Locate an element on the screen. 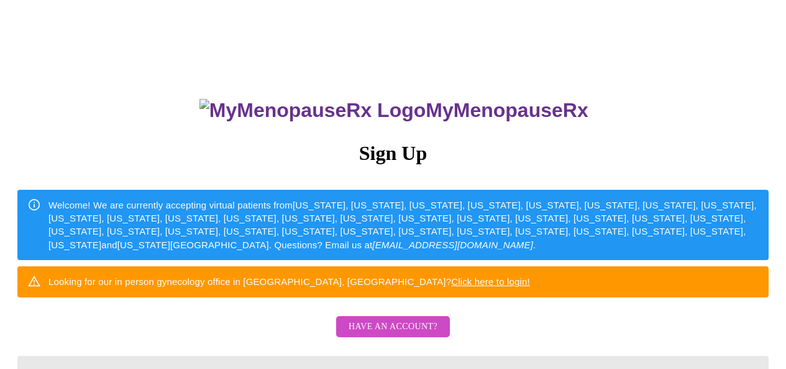  span: Have an account? is located at coordinates (393, 326).